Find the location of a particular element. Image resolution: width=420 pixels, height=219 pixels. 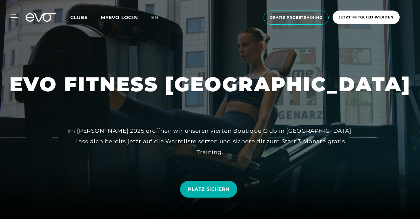

a: en is located at coordinates (159, 17).